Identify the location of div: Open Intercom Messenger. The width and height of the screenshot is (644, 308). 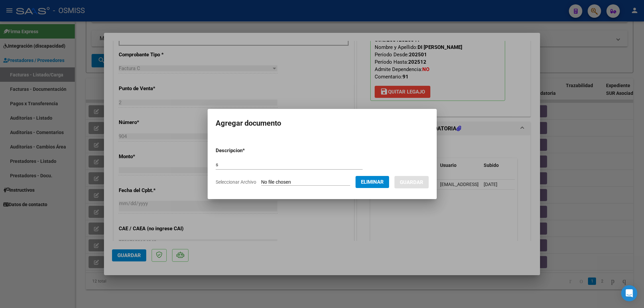
(629, 293).